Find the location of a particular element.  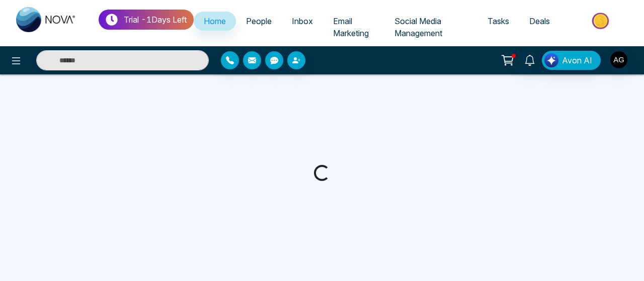

img: User Avatar is located at coordinates (619, 60).